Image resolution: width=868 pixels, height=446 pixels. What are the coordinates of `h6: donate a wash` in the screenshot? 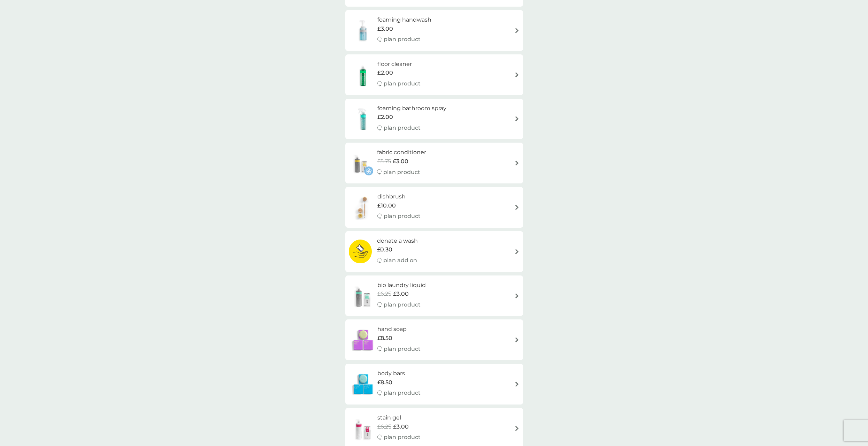 It's located at (397, 241).